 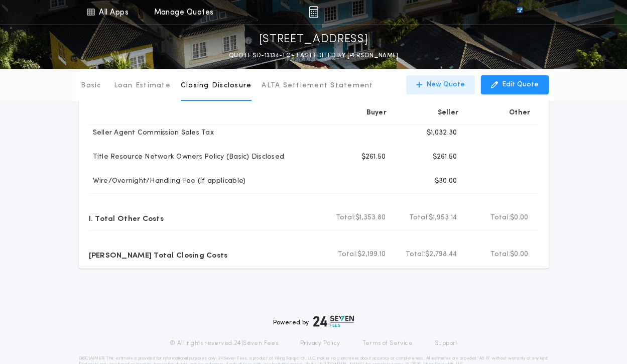 I want to click on p: Other, so click(x=520, y=113).